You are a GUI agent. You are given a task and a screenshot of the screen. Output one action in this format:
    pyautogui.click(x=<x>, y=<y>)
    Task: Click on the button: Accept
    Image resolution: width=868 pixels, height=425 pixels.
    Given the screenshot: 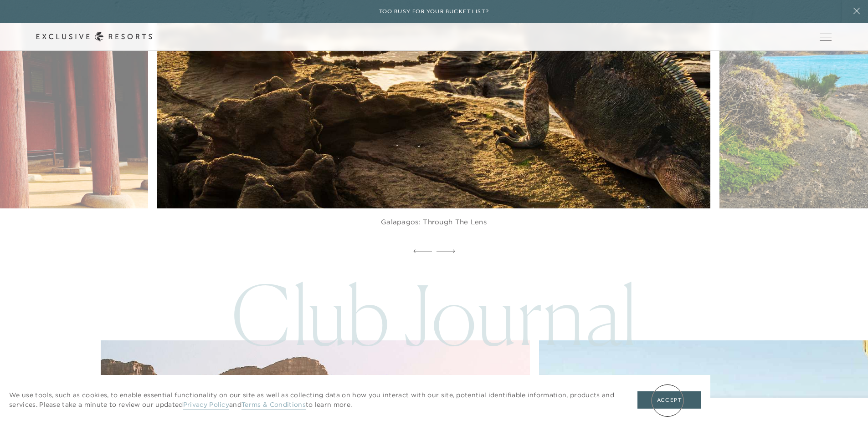 What is the action you would take?
    pyautogui.click(x=669, y=400)
    